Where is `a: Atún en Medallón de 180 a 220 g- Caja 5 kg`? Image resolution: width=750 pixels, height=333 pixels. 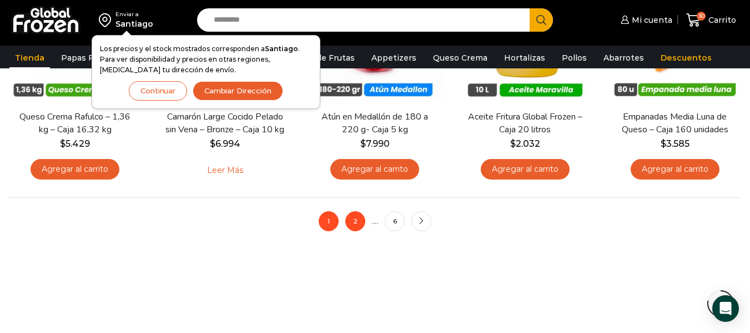
a: Atún en Medallón de 180 a 220 g- Caja 5 kg is located at coordinates (375, 123).